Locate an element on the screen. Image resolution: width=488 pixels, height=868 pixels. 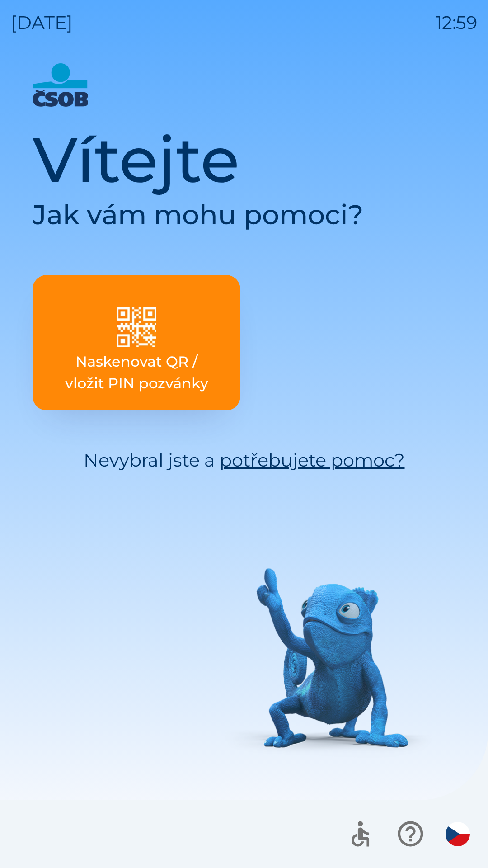
h2: Jak vám mohu pomoci? is located at coordinates (244, 215).